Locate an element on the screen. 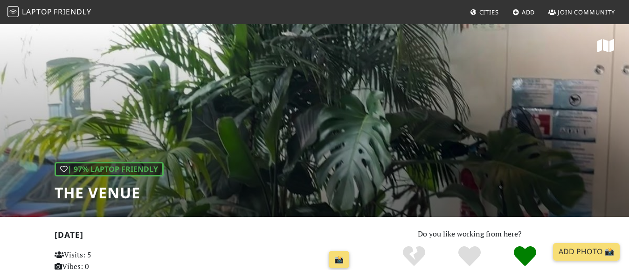 The width and height of the screenshot is (629, 270). a: Add Photo 📸 is located at coordinates (586, 252).